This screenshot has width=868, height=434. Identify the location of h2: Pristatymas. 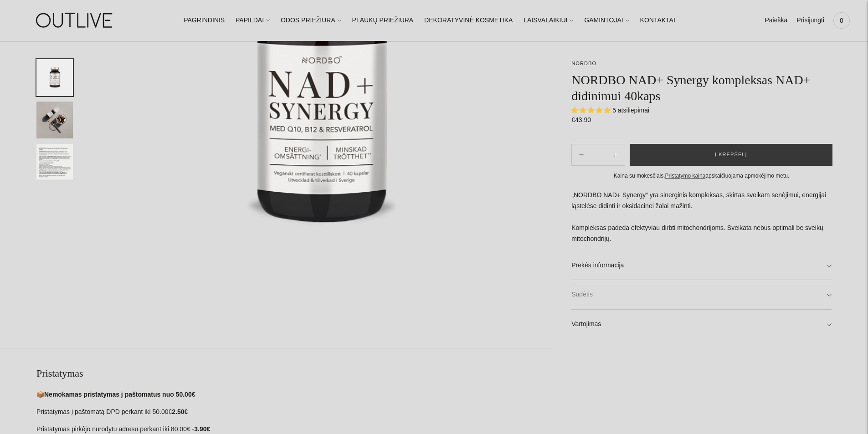
(295, 373).